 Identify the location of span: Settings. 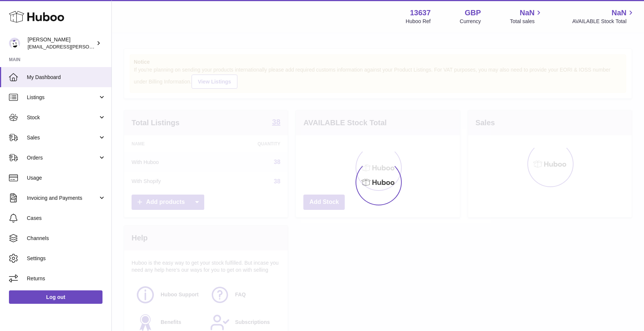
(66, 258).